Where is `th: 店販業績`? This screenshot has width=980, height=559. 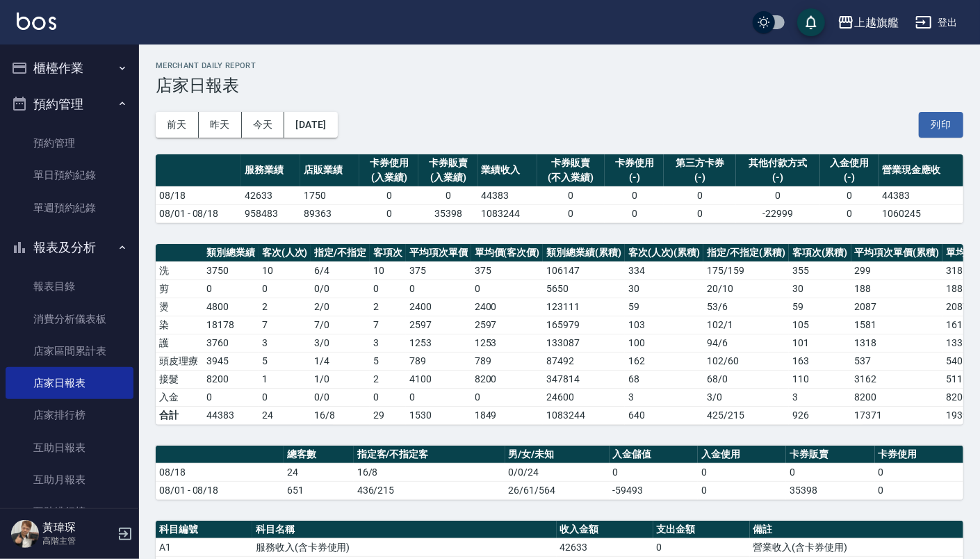
th: 店販業績 is located at coordinates (330, 171).